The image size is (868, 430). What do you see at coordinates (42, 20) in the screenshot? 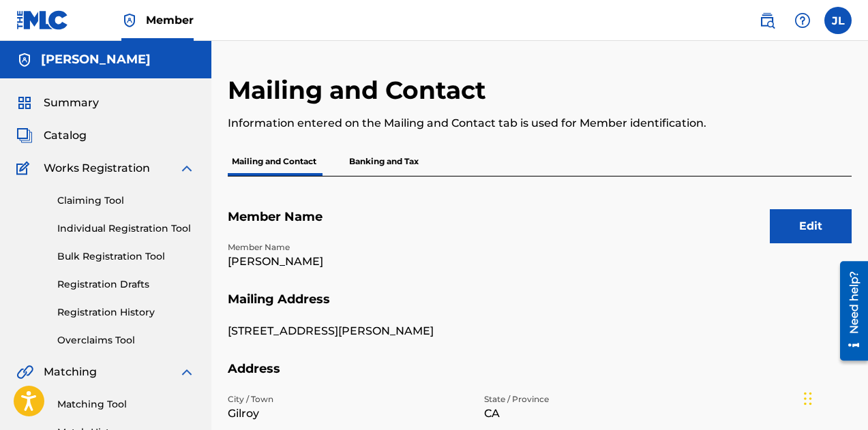
I see `img: MLC Logo` at bounding box center [42, 20].